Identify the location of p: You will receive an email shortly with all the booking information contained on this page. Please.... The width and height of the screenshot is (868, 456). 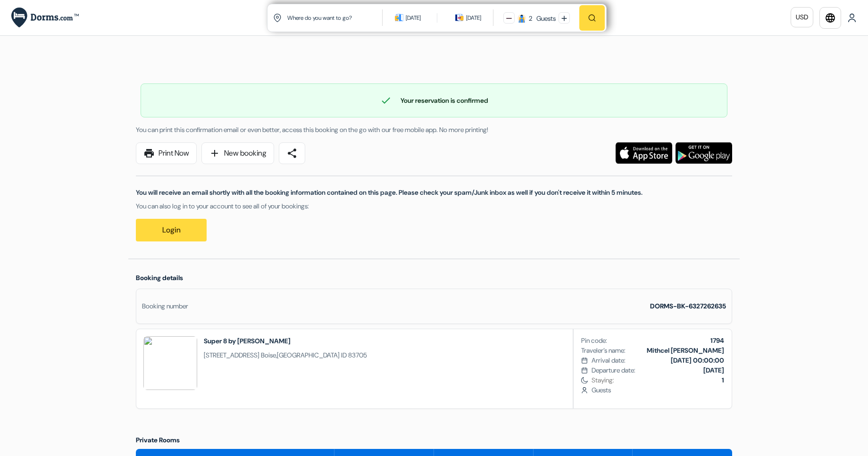
(434, 193).